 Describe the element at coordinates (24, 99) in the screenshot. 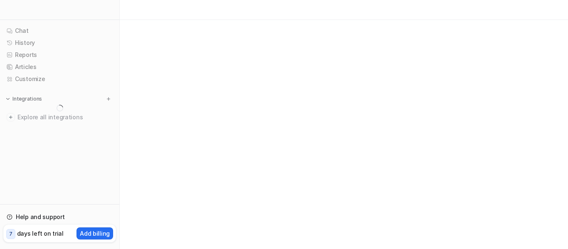

I see `button: Integrations` at that location.